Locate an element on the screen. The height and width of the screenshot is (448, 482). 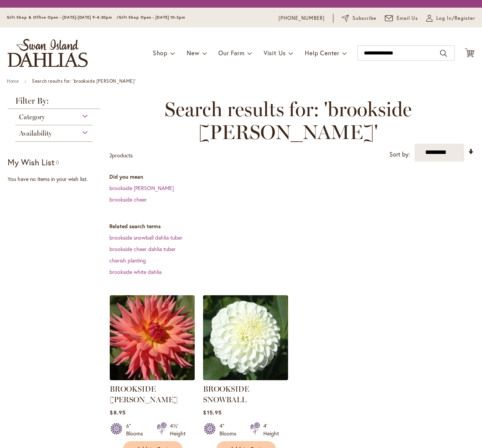
span: Log In/Register is located at coordinates (456, 18).